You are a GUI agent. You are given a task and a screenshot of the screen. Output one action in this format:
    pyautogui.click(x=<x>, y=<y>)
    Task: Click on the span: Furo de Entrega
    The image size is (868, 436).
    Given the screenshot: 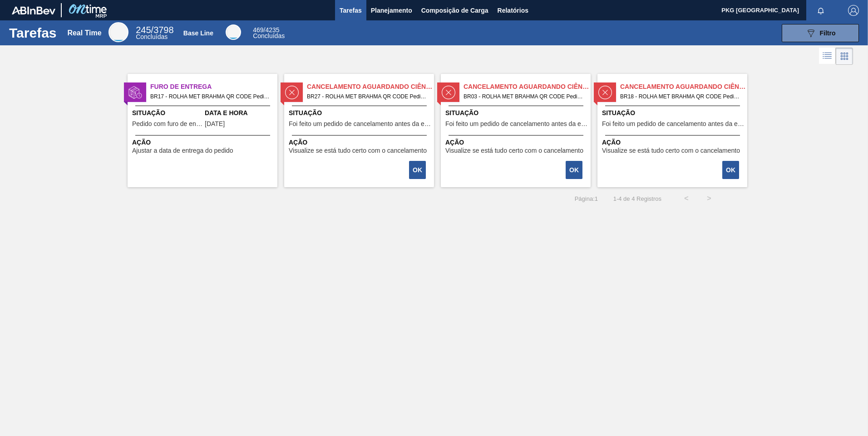 What is the action you would take?
    pyautogui.click(x=214, y=86)
    